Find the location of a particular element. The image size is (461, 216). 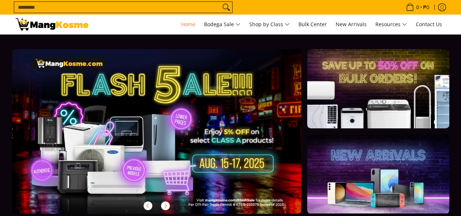

a: Resources is located at coordinates (391, 24).